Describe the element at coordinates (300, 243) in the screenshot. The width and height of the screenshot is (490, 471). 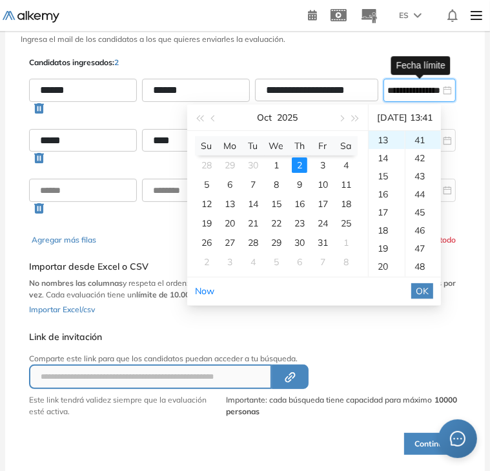
I see `td: 2025-10-30` at that location.